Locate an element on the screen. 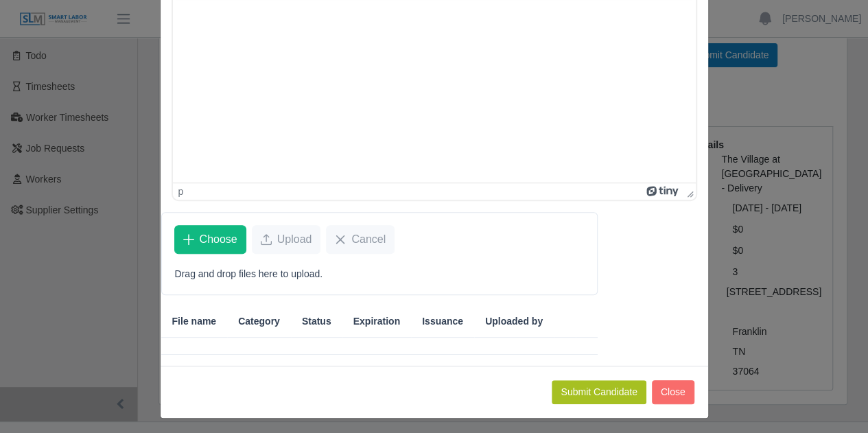 This screenshot has height=433, width=868. span: Cancel is located at coordinates (369, 240).